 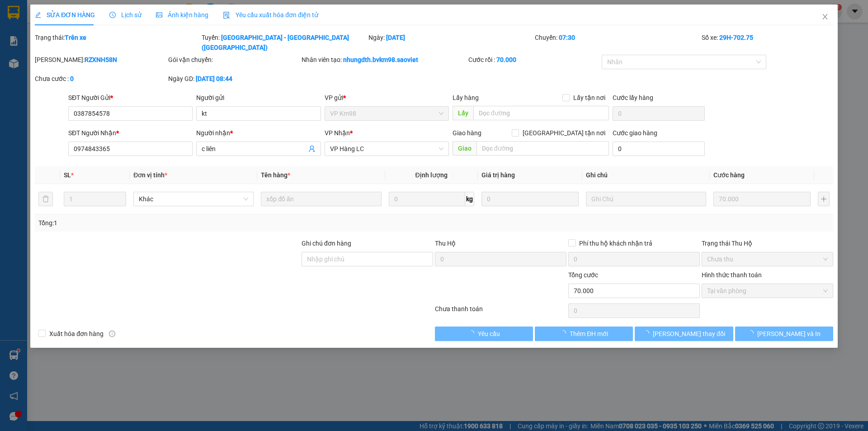 I want to click on button: delete, so click(x=45, y=199).